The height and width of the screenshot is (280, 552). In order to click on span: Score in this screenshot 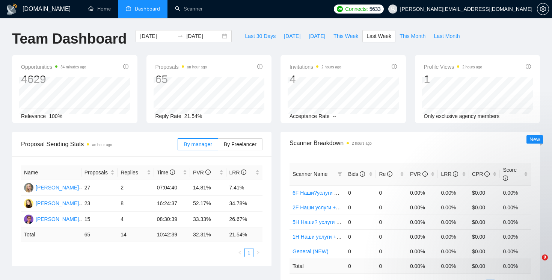, I will do `click(509, 174)`.